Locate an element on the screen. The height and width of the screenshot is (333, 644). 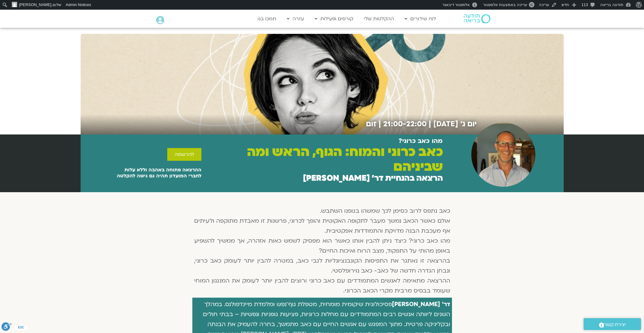
a: תמכו בנו is located at coordinates (267, 19).